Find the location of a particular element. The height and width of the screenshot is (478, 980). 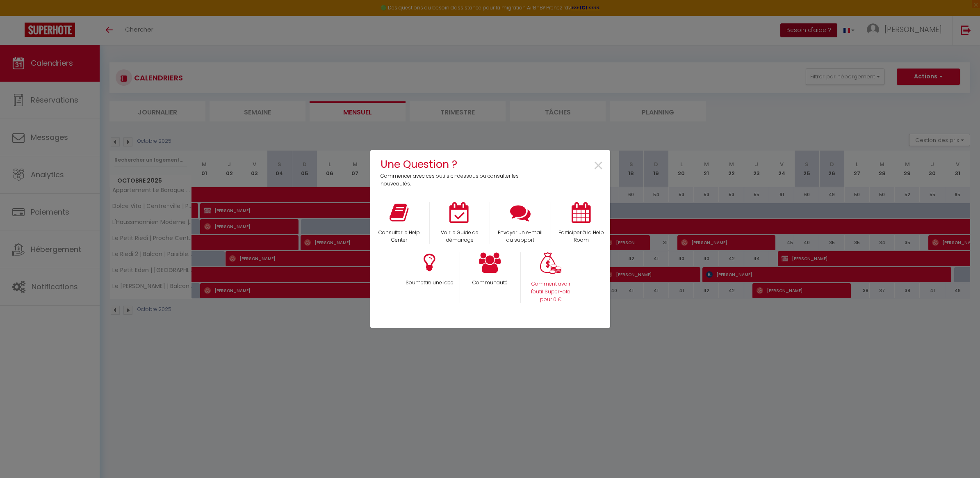

p: Participer à la Help Room is located at coordinates (581, 237).